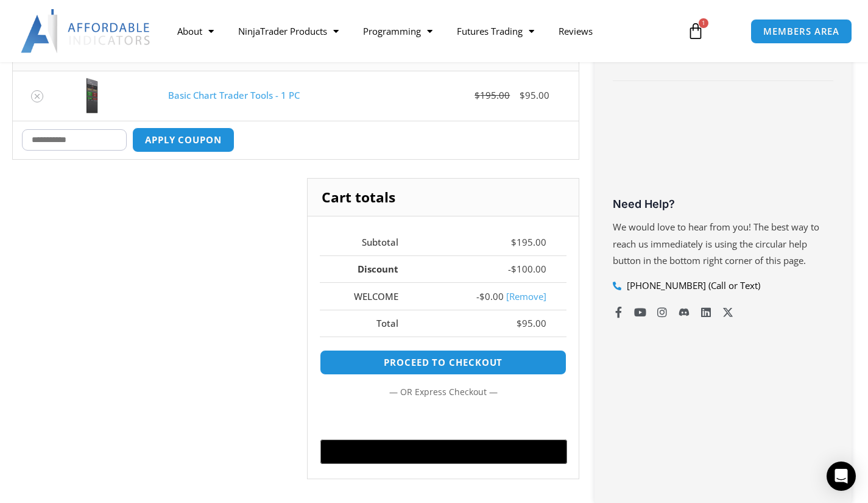 This screenshot has height=503, width=868. What do you see at coordinates (369, 269) in the screenshot?
I see `th: Discount` at bounding box center [369, 269].